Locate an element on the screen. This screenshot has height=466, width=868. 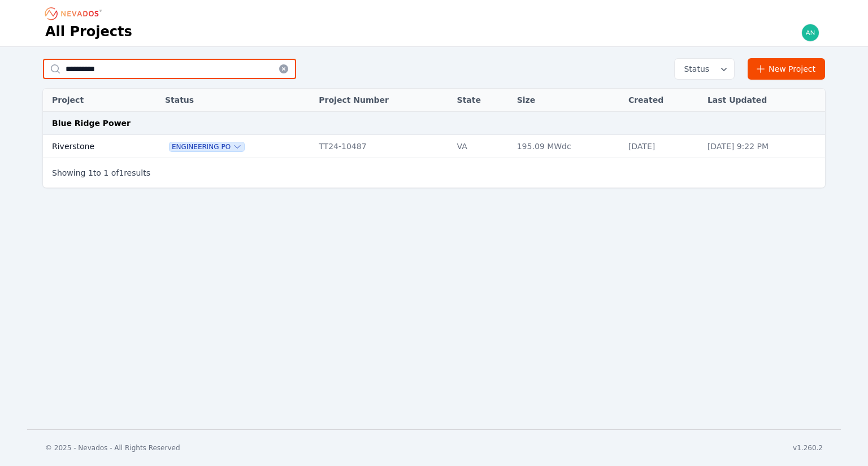
td: VA is located at coordinates (481, 146).